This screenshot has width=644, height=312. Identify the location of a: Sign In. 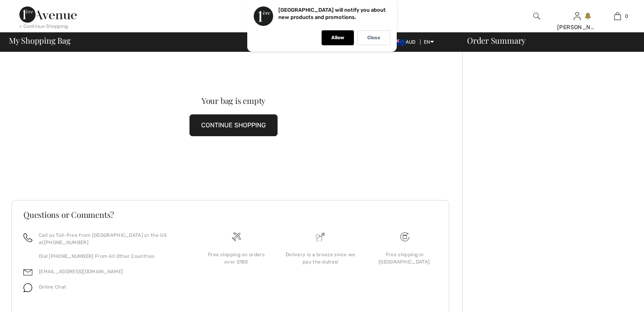
(577, 16).